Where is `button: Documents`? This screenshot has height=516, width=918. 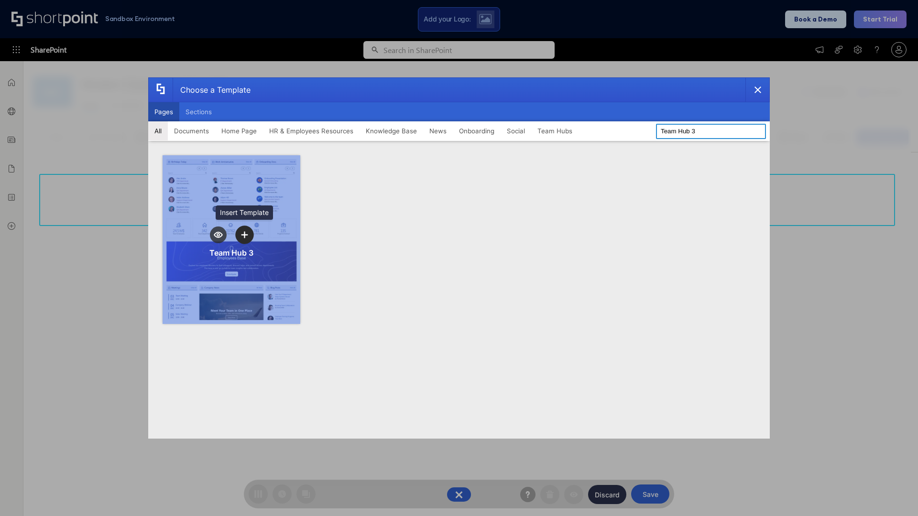
button: Documents is located at coordinates (191, 131).